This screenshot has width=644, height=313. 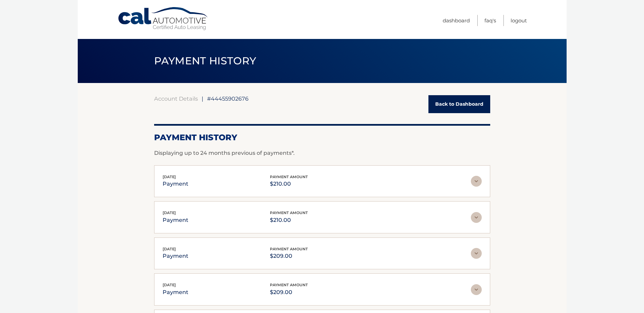 I want to click on span: #44455902676, so click(x=228, y=98).